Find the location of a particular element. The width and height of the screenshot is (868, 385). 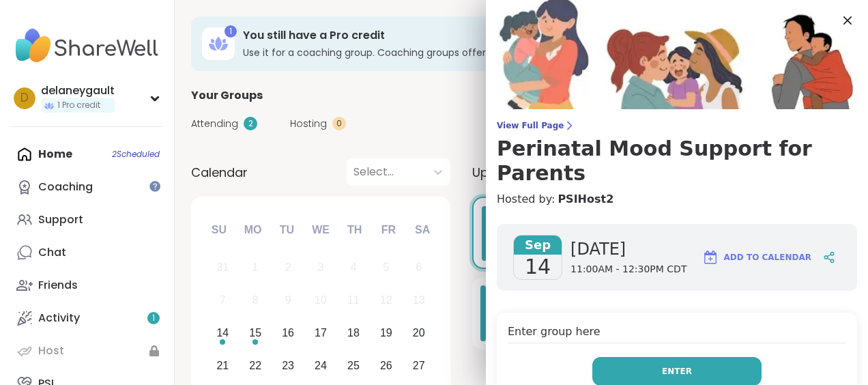

div: Choose Monday, September 15th, 2025 is located at coordinates (256, 334).